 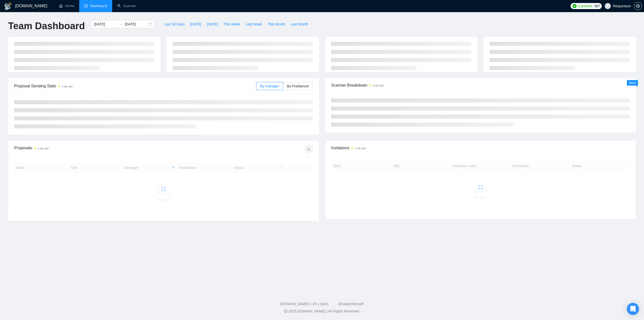 I want to click on span: Scanner Breakdown, so click(x=481, y=85).